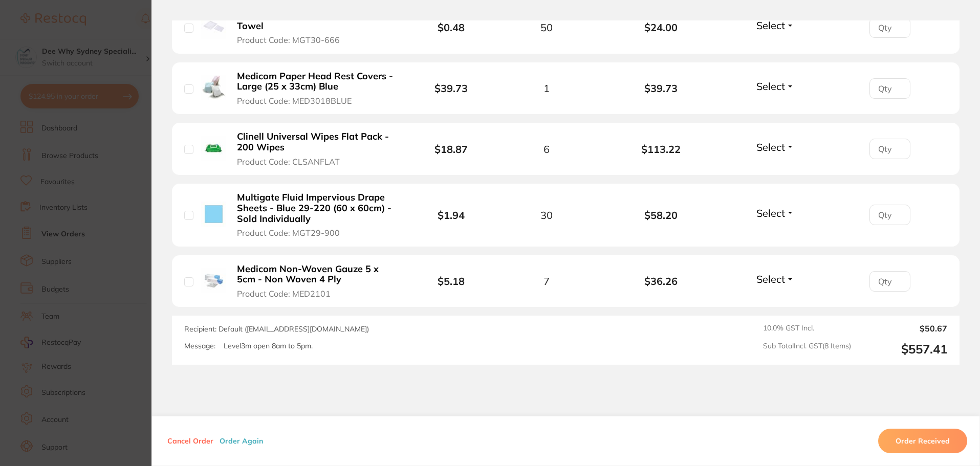 This screenshot has height=466, width=980. Describe the element at coordinates (661, 149) in the screenshot. I see `b: $113.22` at that location.